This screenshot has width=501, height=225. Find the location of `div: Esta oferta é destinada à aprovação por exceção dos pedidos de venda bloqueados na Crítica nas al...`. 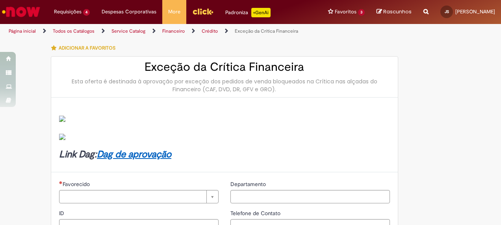

div: Esta oferta é destinada à aprovação por exceção dos pedidos de venda bloqueados na Crítica nas al... is located at coordinates (225, 86).